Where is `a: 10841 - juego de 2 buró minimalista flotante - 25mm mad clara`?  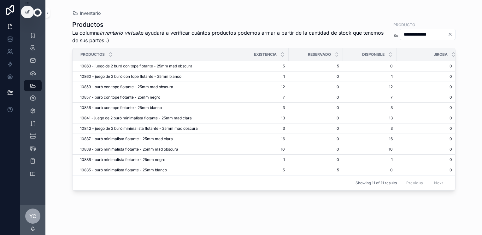 a: 10841 - juego de 2 buró minimalista flotante - 25mm mad clara is located at coordinates (155, 118).